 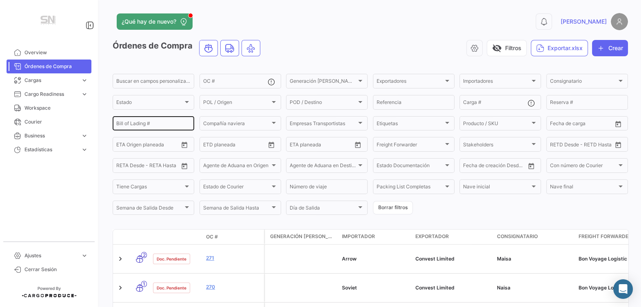 What do you see at coordinates (237, 125) in the screenshot?
I see `span: Compañía naviera` at bounding box center [237, 125].